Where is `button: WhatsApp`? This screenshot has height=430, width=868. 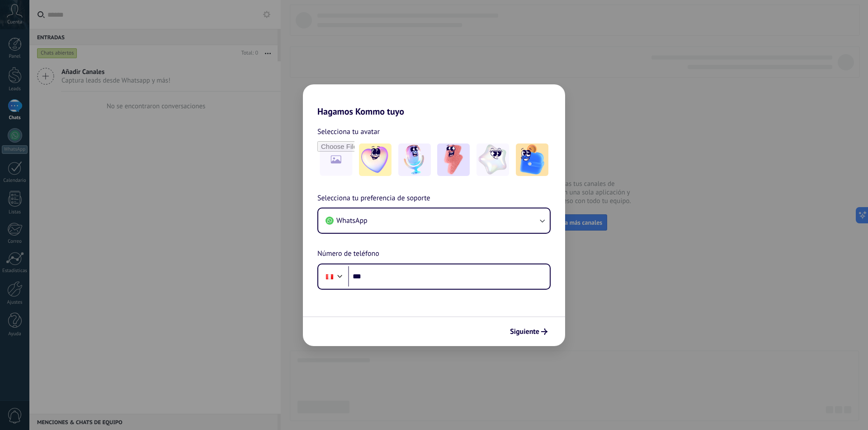
button: WhatsApp is located at coordinates (434, 221).